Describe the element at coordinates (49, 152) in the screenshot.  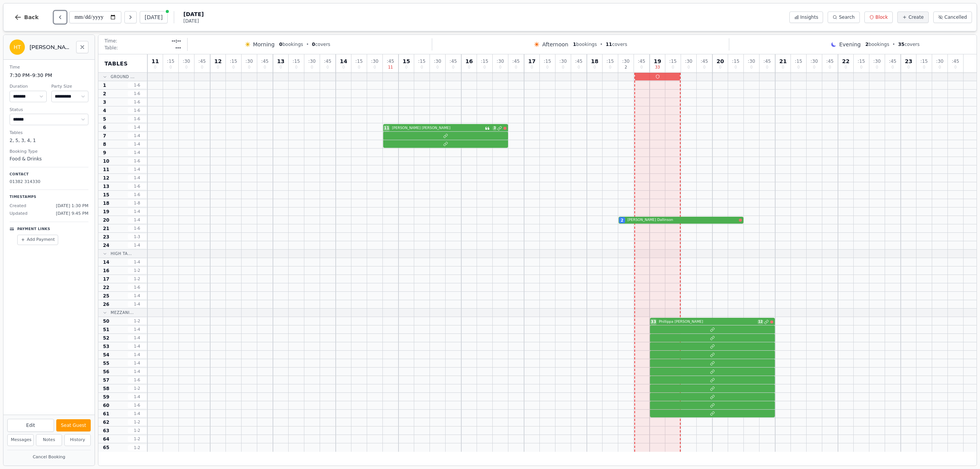
I see `dt: Booking Type` at that location.